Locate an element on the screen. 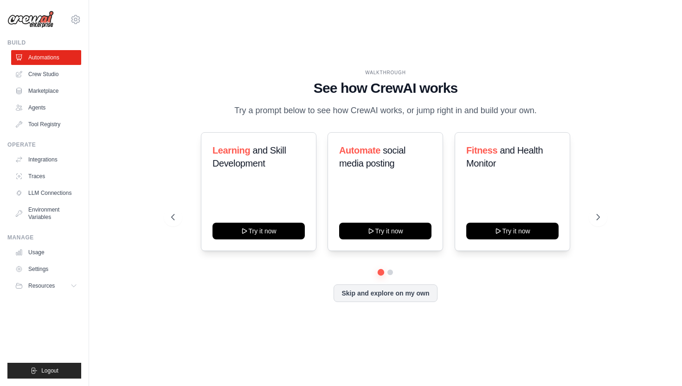  img: Logo is located at coordinates (31, 19).